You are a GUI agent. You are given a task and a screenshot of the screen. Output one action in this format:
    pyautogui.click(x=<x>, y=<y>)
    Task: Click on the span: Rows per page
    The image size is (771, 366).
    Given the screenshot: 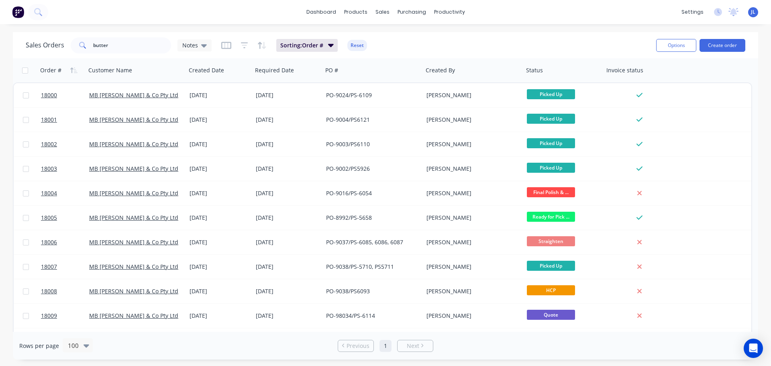 What is the action you would take?
    pyautogui.click(x=39, y=346)
    